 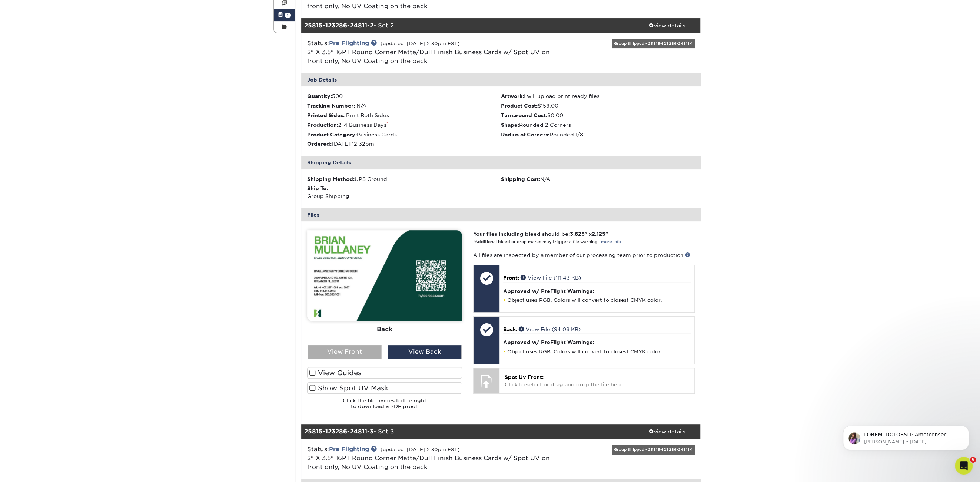 I want to click on div: View Front, so click(x=344, y=352).